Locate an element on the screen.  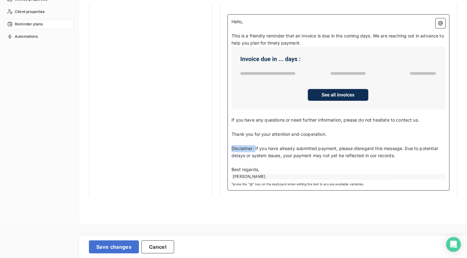
span: Hello, is located at coordinates (237, 21).